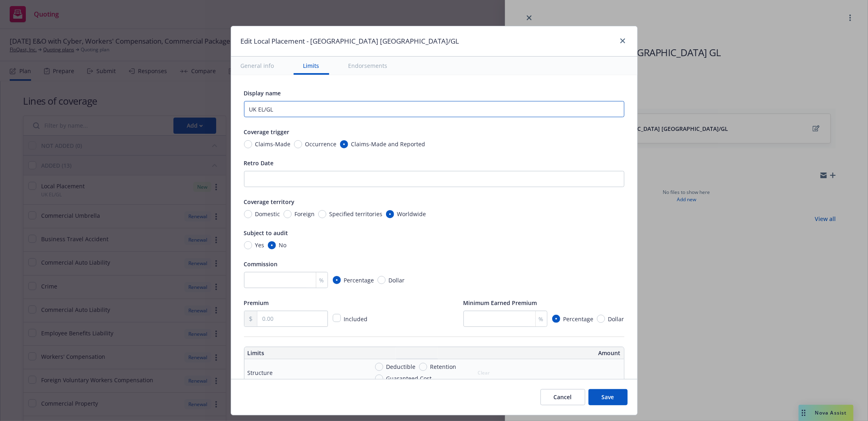  I want to click on input: Occurrence, so click(298, 144).